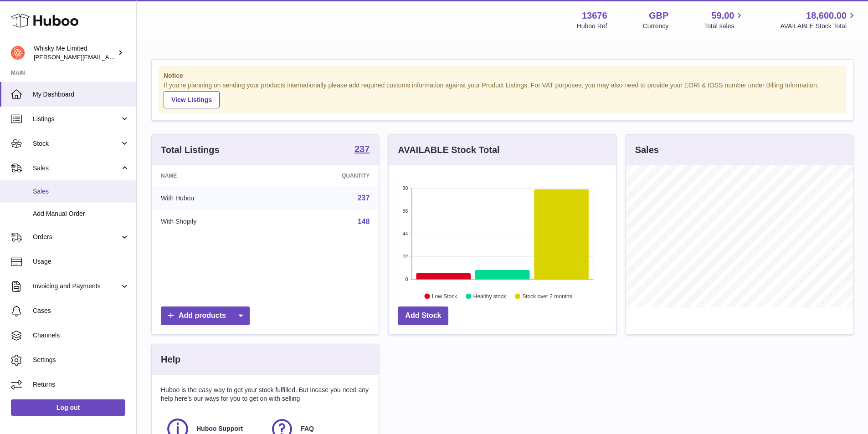 This screenshot has width=868, height=434. Describe the element at coordinates (212, 198) in the screenshot. I see `td: With Huboo` at that location.